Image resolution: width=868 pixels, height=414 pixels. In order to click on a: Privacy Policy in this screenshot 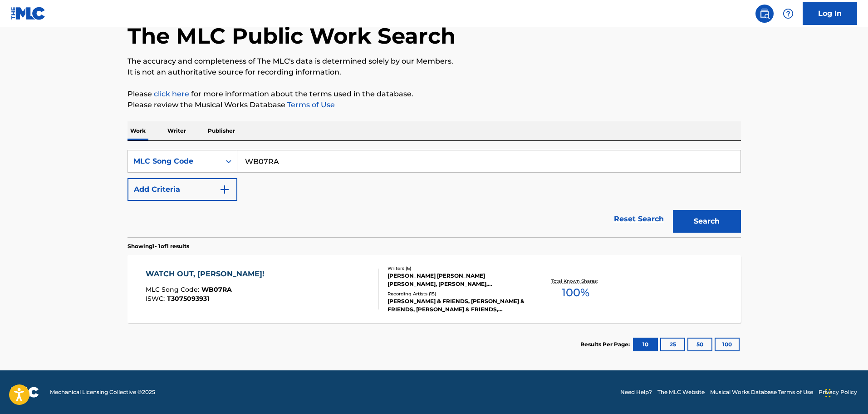, I will do `click(838, 392)`.